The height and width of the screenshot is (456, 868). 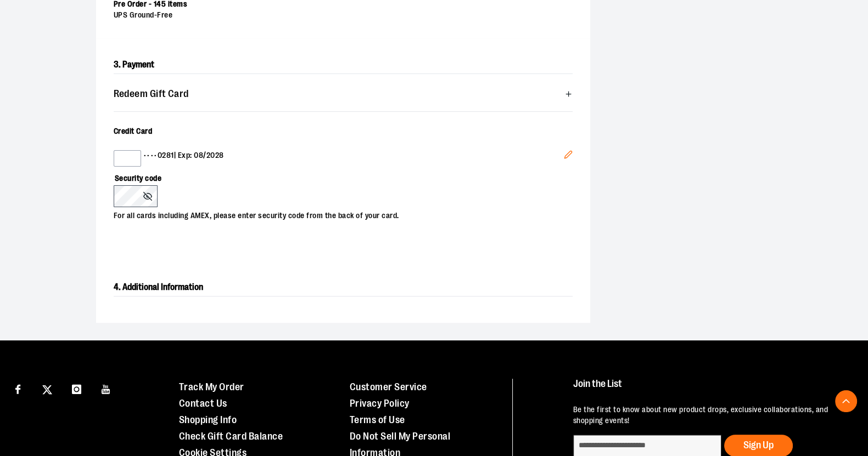 I want to click on span: Redeem Gift Card, so click(x=151, y=94).